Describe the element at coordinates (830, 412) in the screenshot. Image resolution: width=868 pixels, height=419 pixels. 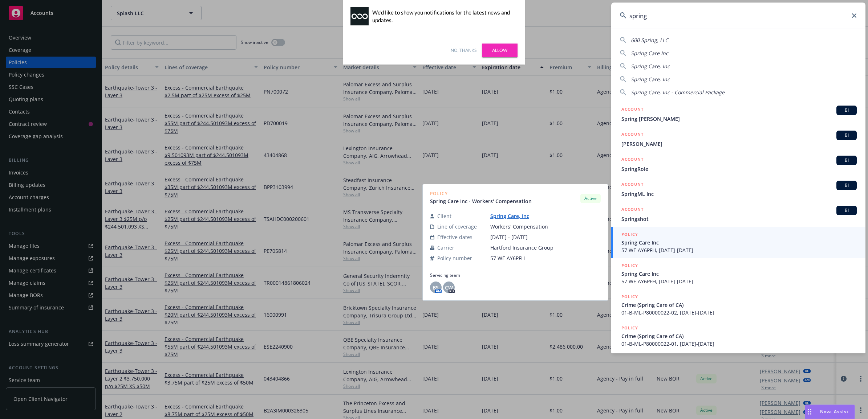
I see `button: Nova Assist` at that location.